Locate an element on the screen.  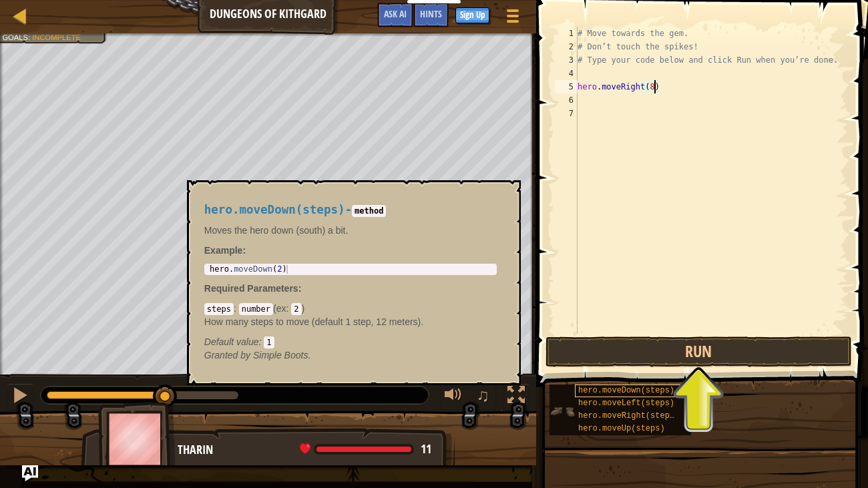
p: Moves the hero down (south) a bit. is located at coordinates (350, 230).